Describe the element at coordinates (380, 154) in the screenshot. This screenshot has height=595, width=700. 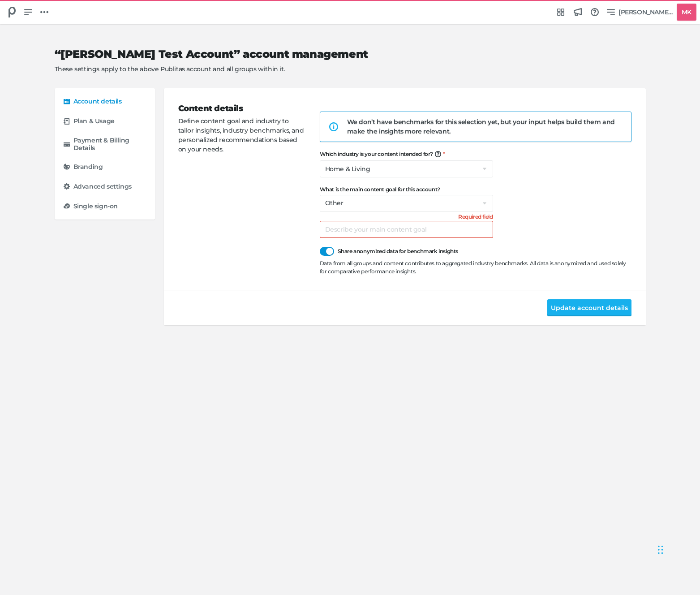
I see `span: Which industry is your content intended for?` at that location.